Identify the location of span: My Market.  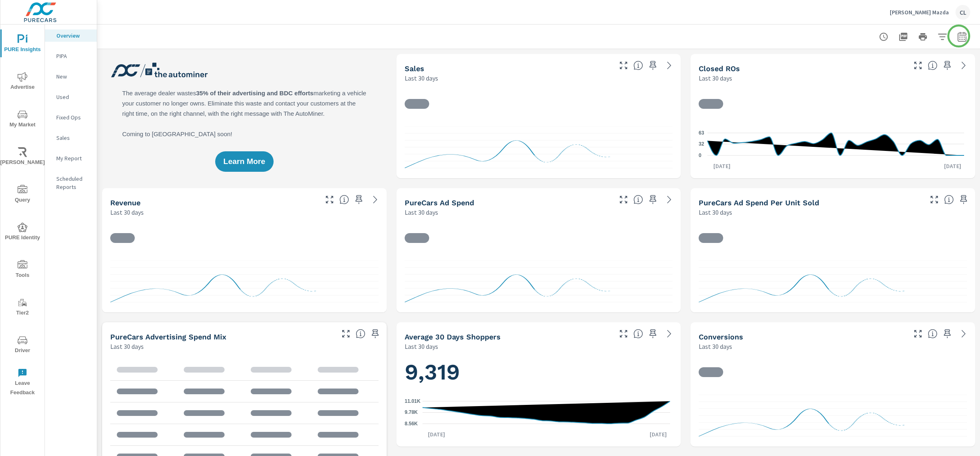
(23, 120).